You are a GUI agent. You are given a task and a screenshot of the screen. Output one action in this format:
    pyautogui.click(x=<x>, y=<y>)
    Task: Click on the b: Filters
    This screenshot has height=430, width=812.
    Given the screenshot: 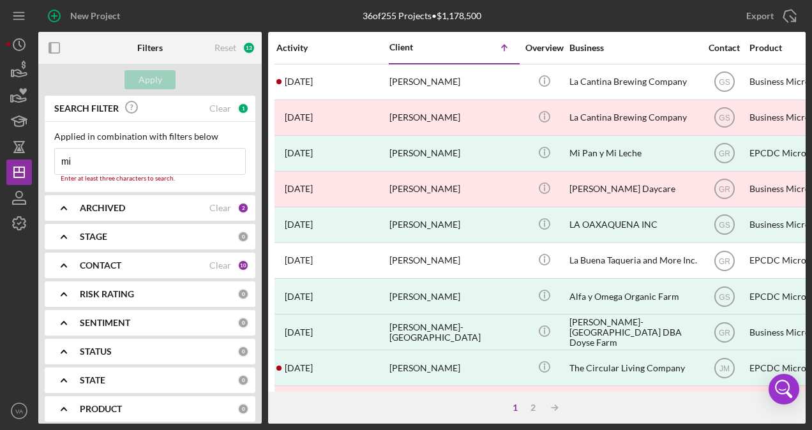 What is the action you would take?
    pyautogui.click(x=150, y=48)
    